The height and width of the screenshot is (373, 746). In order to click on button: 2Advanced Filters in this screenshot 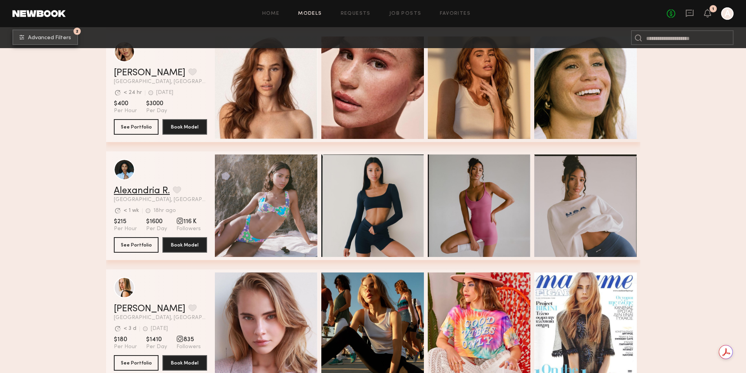, I will do `click(45, 37)`.